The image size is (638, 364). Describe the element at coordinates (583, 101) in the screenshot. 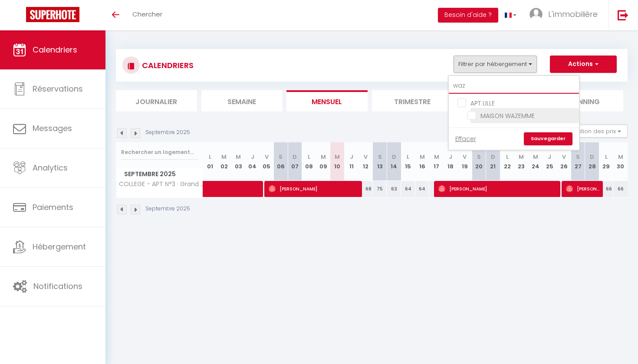

I see `li: Planning` at that location.